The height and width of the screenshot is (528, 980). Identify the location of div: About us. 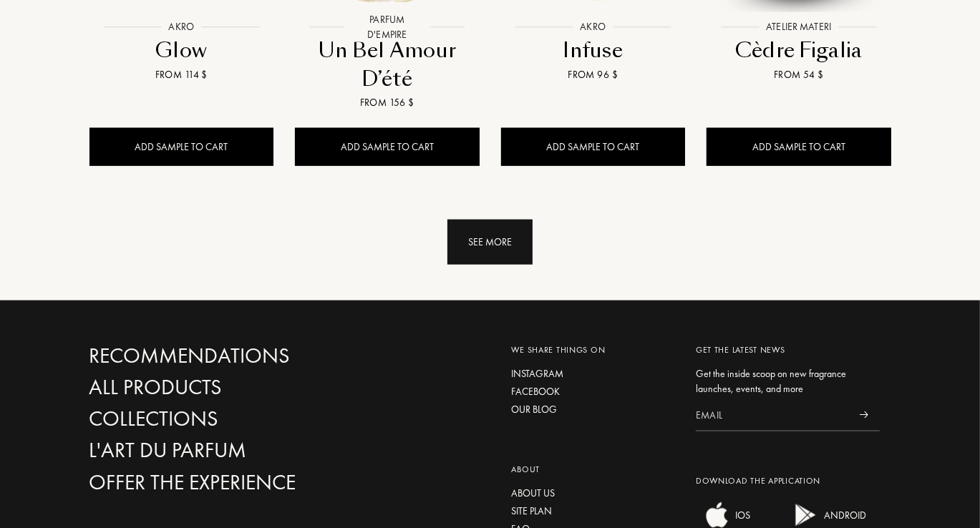
(592, 492).